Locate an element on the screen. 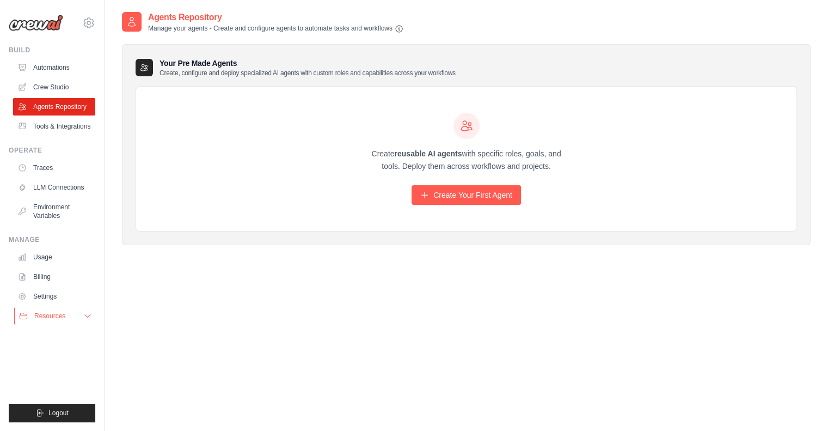  div: Manage is located at coordinates (52, 240).